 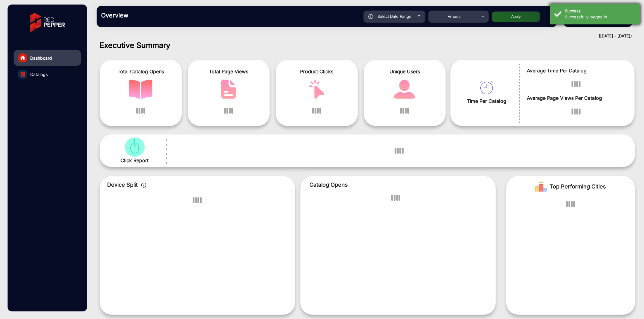 What do you see at coordinates (576, 71) in the screenshot?
I see `span: Average Time Per Catalog` at bounding box center [576, 71].